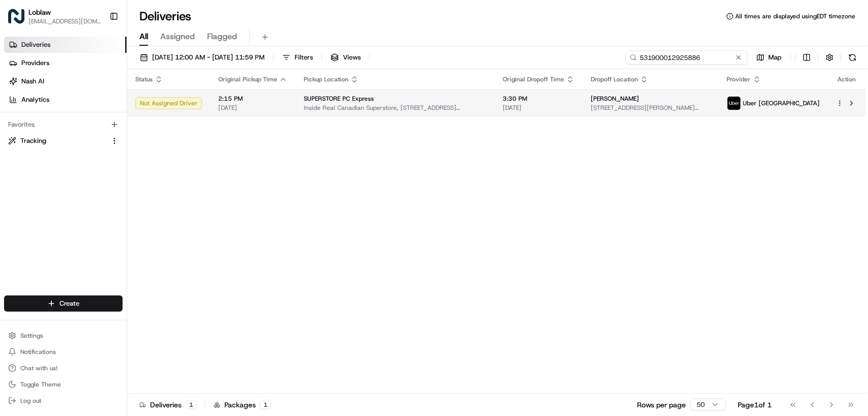 This screenshot has height=416, width=868. I want to click on span: Notifications, so click(38, 352).